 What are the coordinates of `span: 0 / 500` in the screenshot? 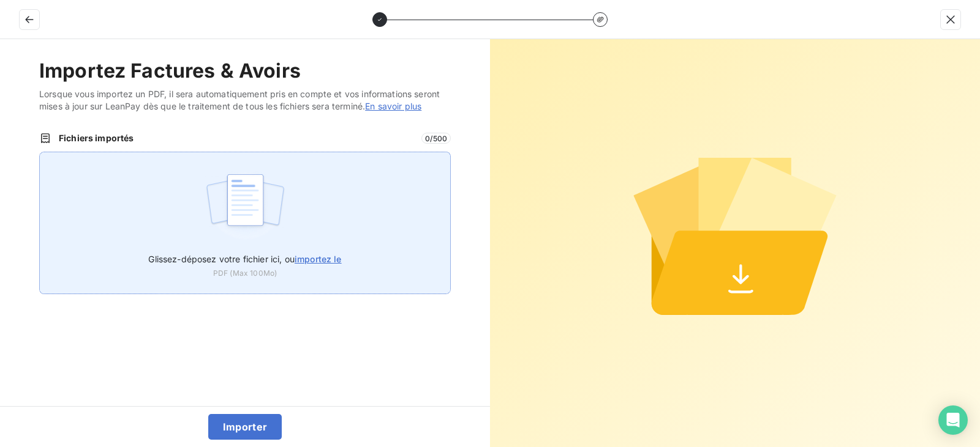 It's located at (436, 138).